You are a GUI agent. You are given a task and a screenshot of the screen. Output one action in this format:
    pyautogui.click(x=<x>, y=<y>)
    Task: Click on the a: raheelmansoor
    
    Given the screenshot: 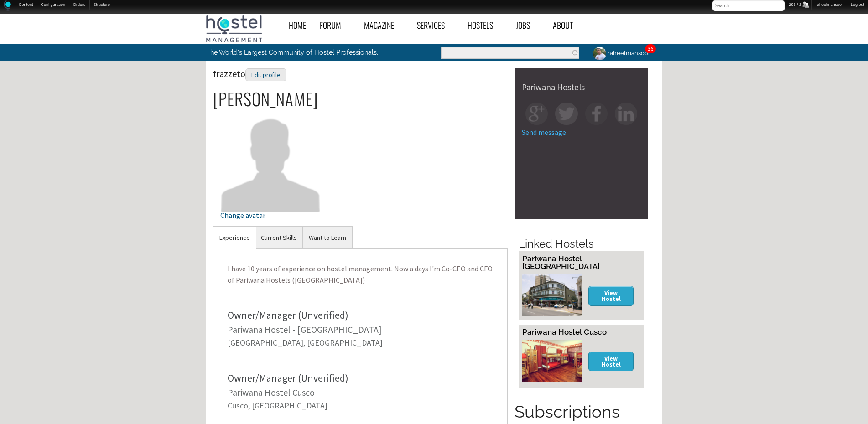 What is the action you would take?
    pyautogui.click(x=621, y=53)
    